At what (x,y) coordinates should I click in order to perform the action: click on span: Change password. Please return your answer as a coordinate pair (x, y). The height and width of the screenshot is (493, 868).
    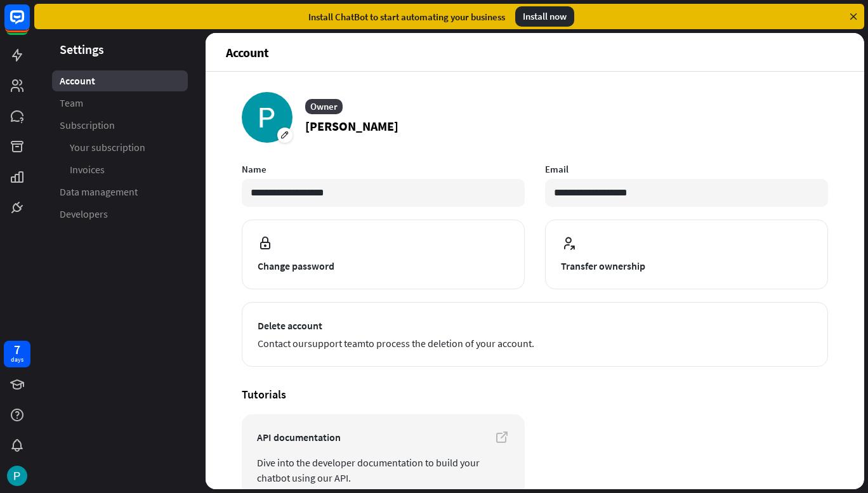
    Looking at the image, I should click on (383, 266).